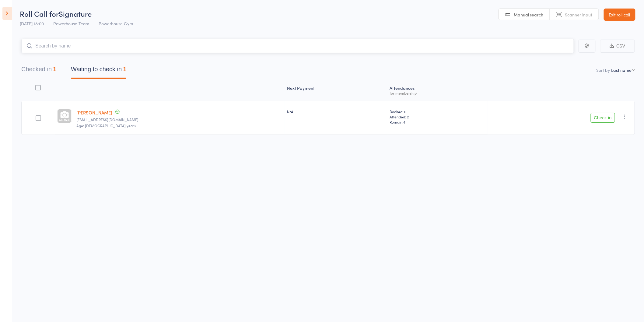 The width and height of the screenshot is (644, 322). What do you see at coordinates (619, 14) in the screenshot?
I see `a: Exit roll call` at bounding box center [619, 14].